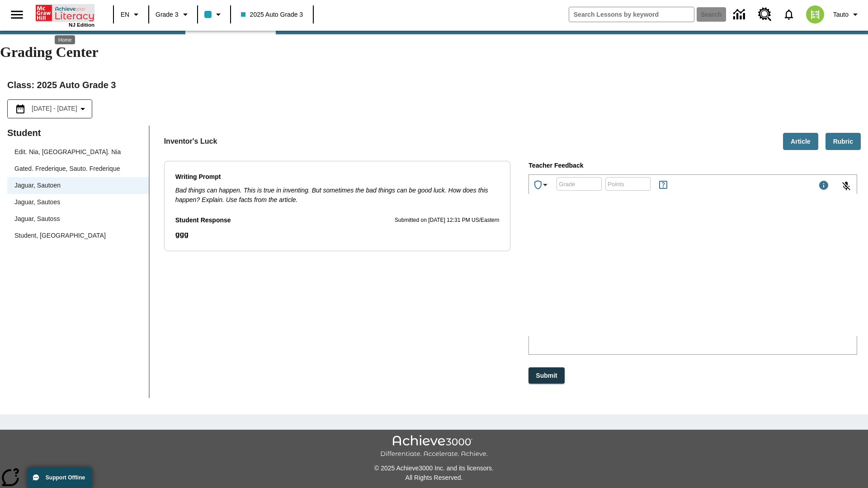 The width and height of the screenshot is (868, 488). I want to click on a: Home, so click(65, 13).